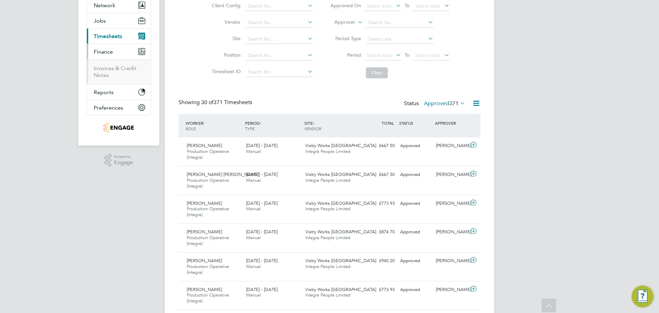  What do you see at coordinates (332, 126) in the screenshot?
I see `div: SITE` at bounding box center [332, 126].